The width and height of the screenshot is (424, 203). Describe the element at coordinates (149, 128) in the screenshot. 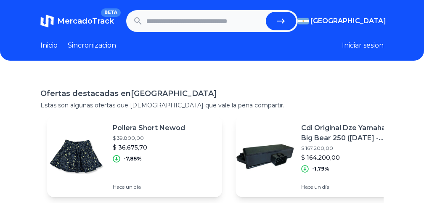

I see `p: Pollera Short Newod` at that location.